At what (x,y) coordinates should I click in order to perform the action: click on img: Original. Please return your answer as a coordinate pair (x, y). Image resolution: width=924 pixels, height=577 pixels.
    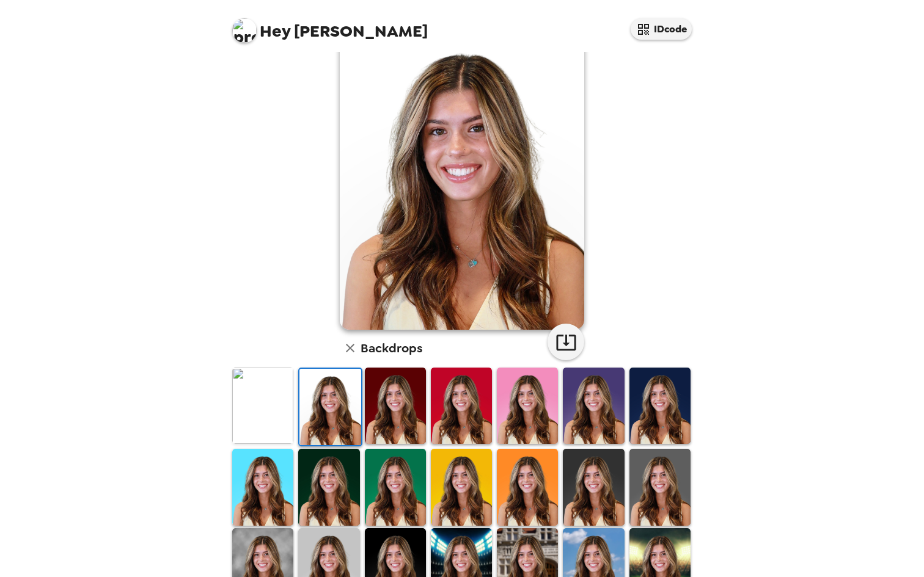
    Looking at the image, I should click on (263, 405).